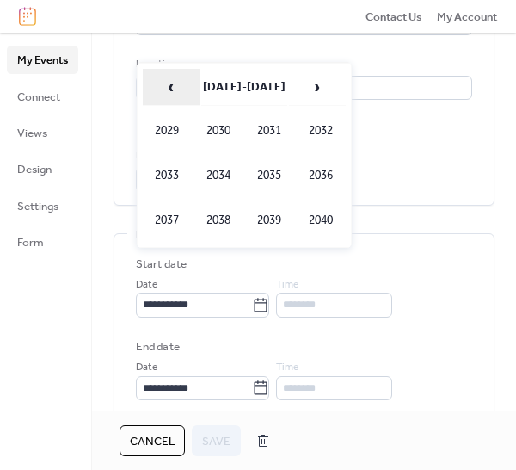  Describe the element at coordinates (302, 65) in the screenshot. I see `div: Location` at that location.